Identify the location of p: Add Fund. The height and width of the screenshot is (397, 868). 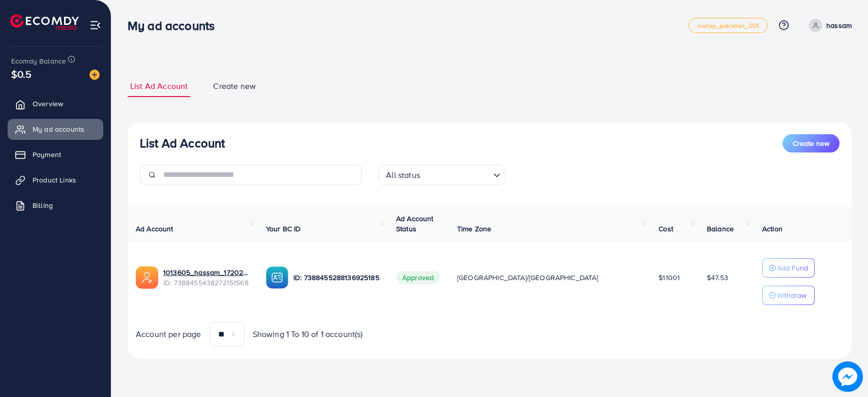
(792, 268).